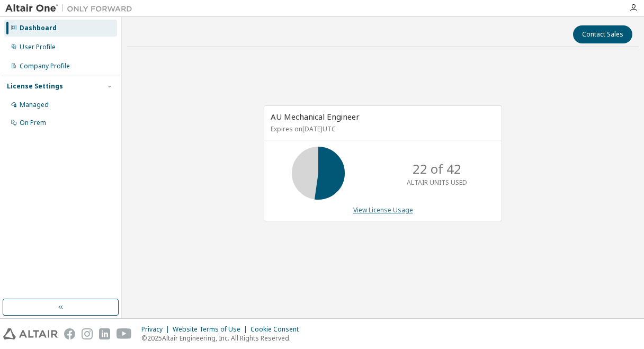 The height and width of the screenshot is (349, 644). I want to click on span: AU Mechanical Engineer, so click(315, 116).